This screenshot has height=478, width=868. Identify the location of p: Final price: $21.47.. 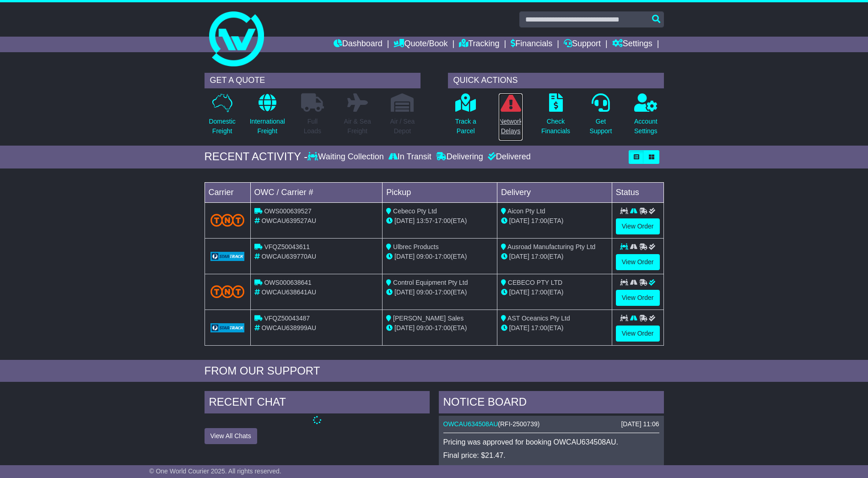
(551, 455).